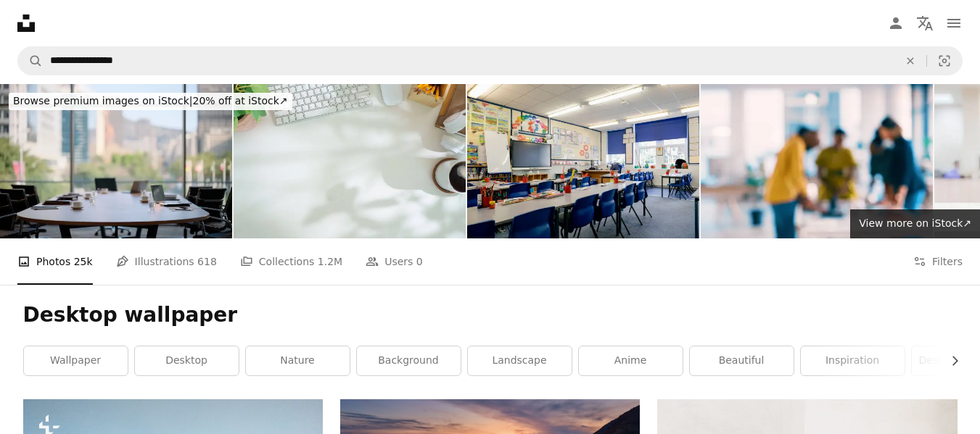  Describe the element at coordinates (584, 161) in the screenshot. I see `img: Empty Classroom` at that location.